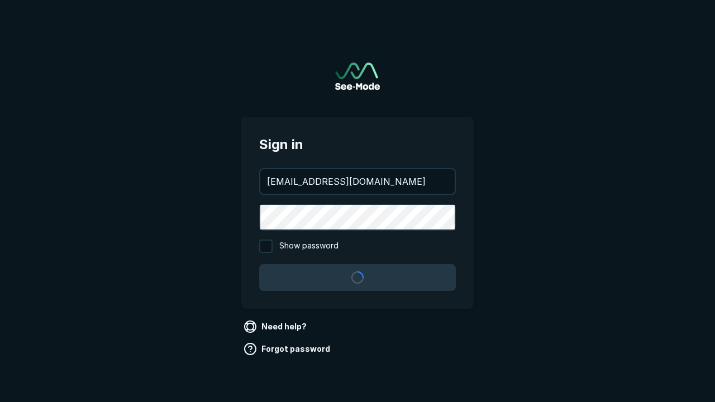  What do you see at coordinates (309, 246) in the screenshot?
I see `span: Show password` at bounding box center [309, 246].